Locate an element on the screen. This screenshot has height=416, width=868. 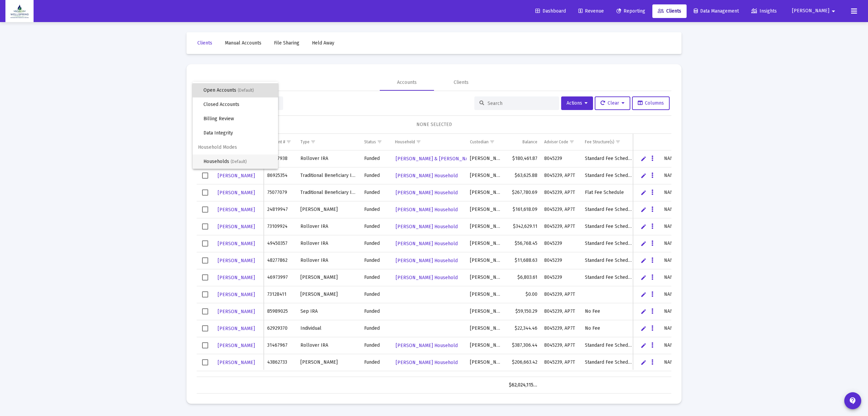
span: Data Integrity is located at coordinates (238, 133).